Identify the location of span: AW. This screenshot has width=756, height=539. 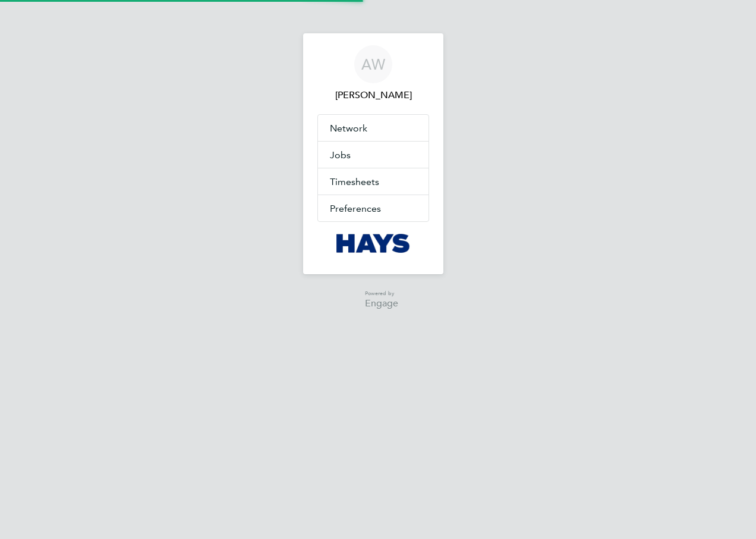
(373, 64).